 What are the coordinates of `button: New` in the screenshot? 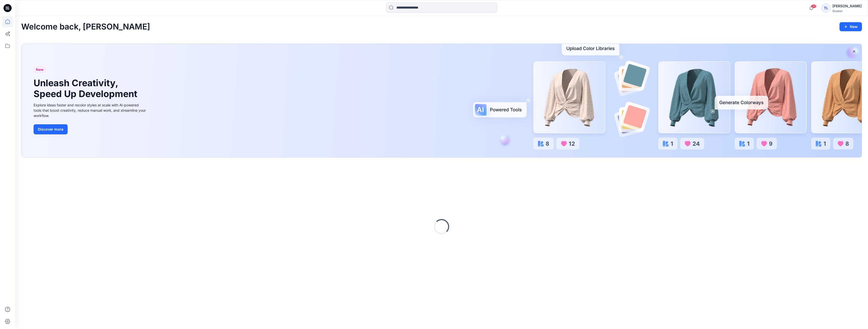 It's located at (850, 27).